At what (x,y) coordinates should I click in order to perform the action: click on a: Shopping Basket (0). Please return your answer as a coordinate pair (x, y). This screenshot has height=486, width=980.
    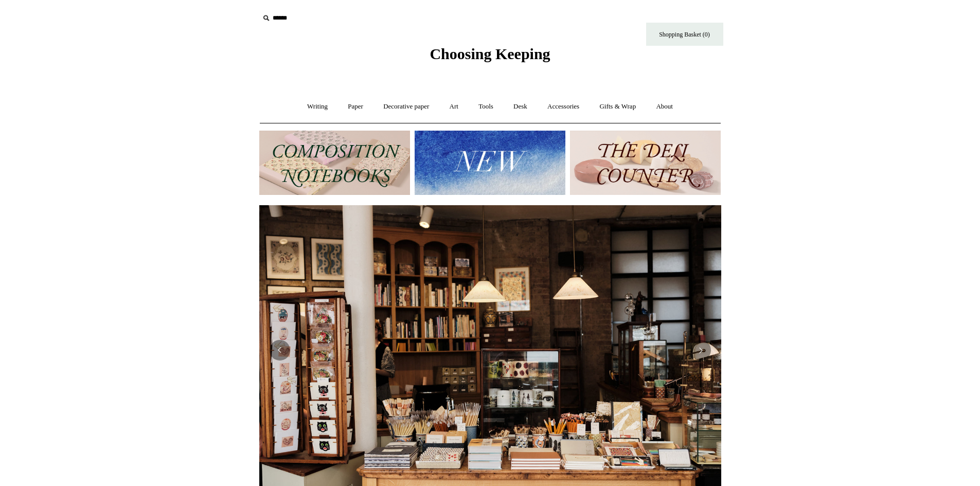
    Looking at the image, I should click on (685, 34).